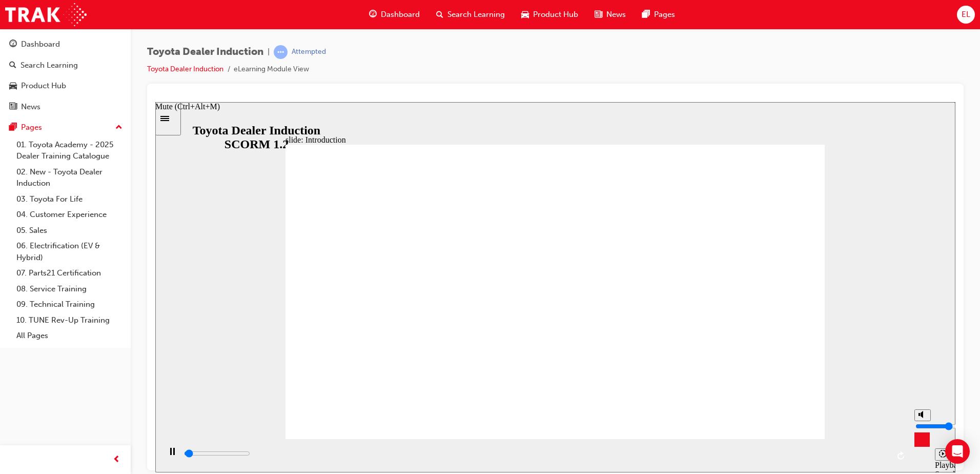 The width and height of the screenshot is (980, 474). Describe the element at coordinates (69, 335) in the screenshot. I see `a: All Pages` at that location.